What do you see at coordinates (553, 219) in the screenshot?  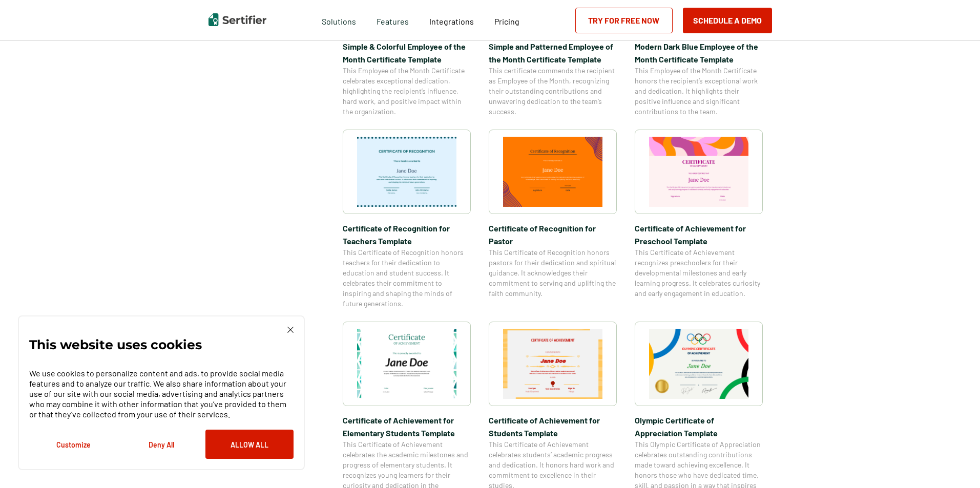 I see `a: Certificate of Recognition for PastorCertificate of Recognition for PastorThis Certificate of Rec...` at bounding box center [553, 219].